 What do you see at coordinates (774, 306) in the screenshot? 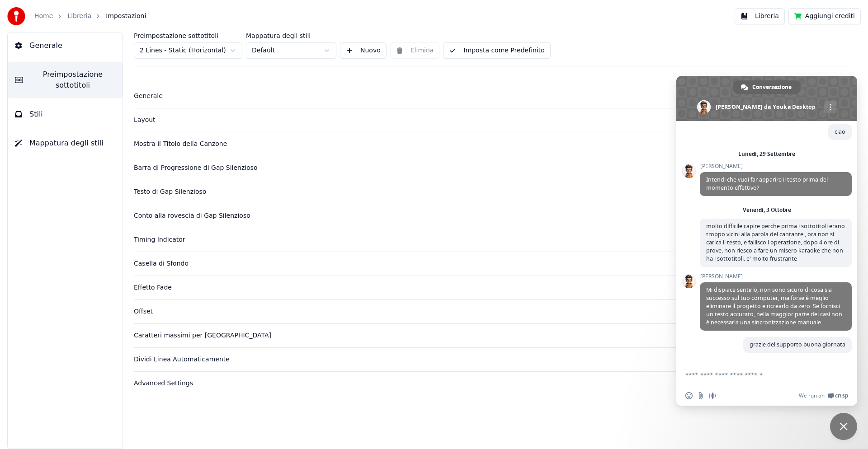
I see `span: Mi dispiace sentirlo, non sono sicuro di cosa sia successo sul tuo computer, ma forse è meglio el...` at bounding box center [774, 306].